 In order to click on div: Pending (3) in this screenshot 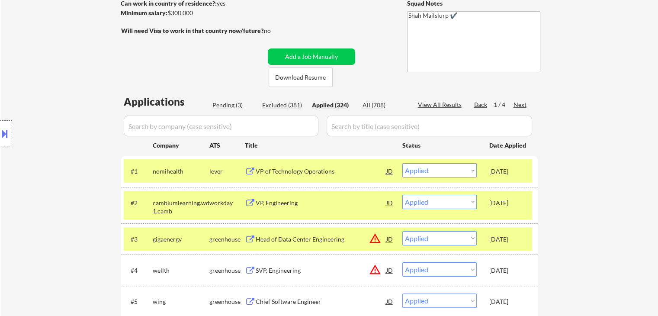, I will do `click(234, 105)`.